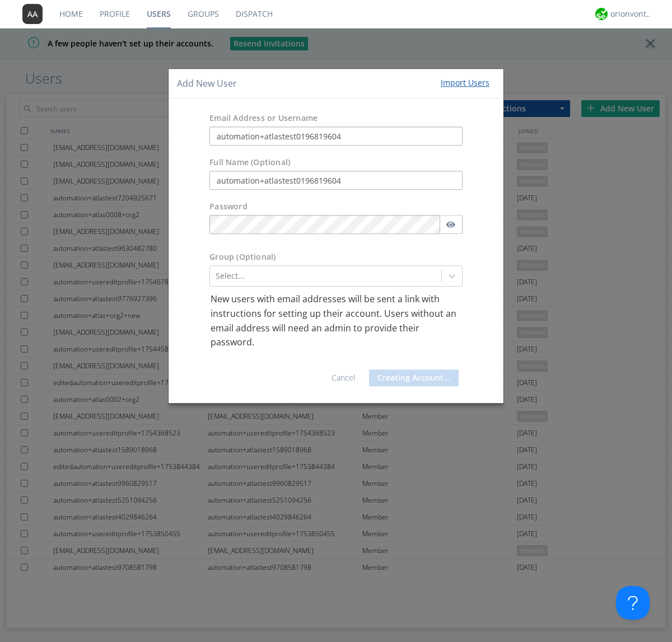  Describe the element at coordinates (336, 321) in the screenshot. I see `p: New users with email addresses will be sent a link with instructions for setting up their account...` at that location.